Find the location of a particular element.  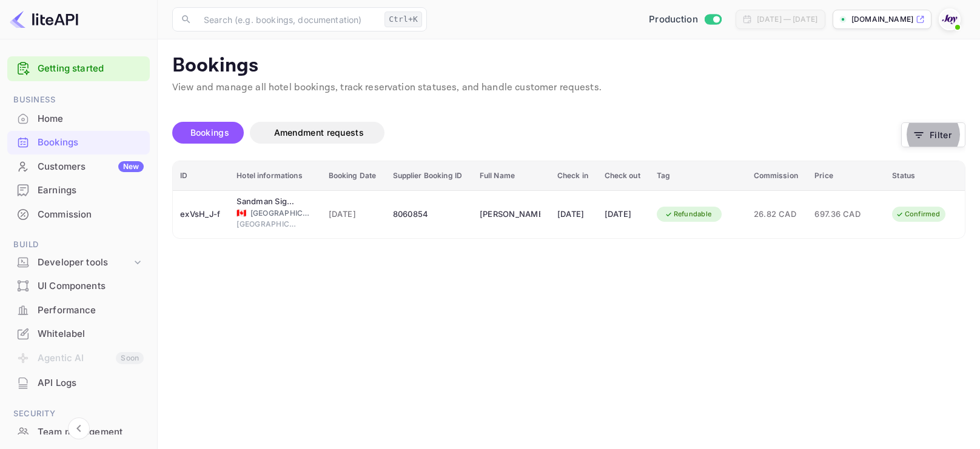

div: exVsH_J-f is located at coordinates (201, 215).